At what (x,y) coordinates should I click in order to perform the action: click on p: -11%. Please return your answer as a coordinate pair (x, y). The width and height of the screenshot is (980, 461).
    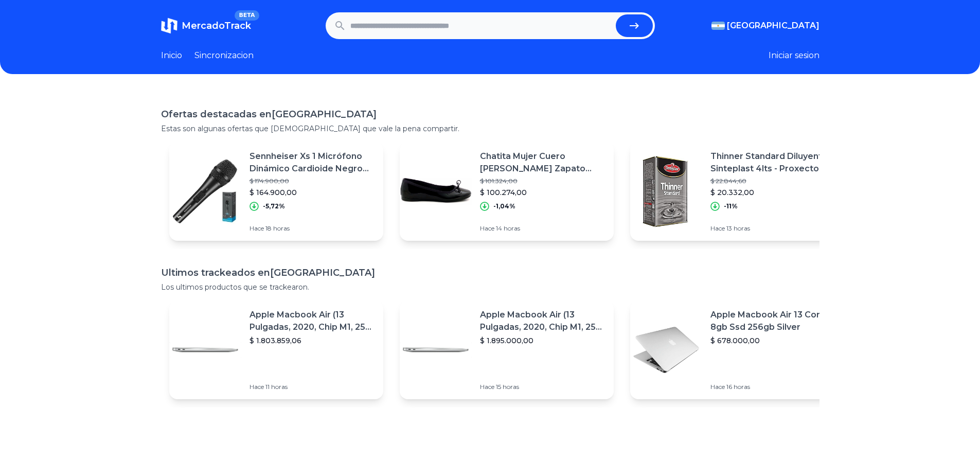
    Looking at the image, I should click on (730, 207).